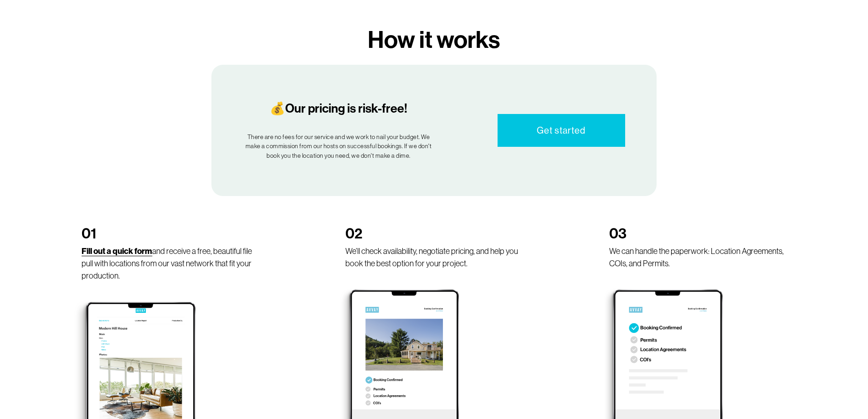 Image resolution: width=868 pixels, height=419 pixels. Describe the element at coordinates (561, 130) in the screenshot. I see `a: Get started` at that location.